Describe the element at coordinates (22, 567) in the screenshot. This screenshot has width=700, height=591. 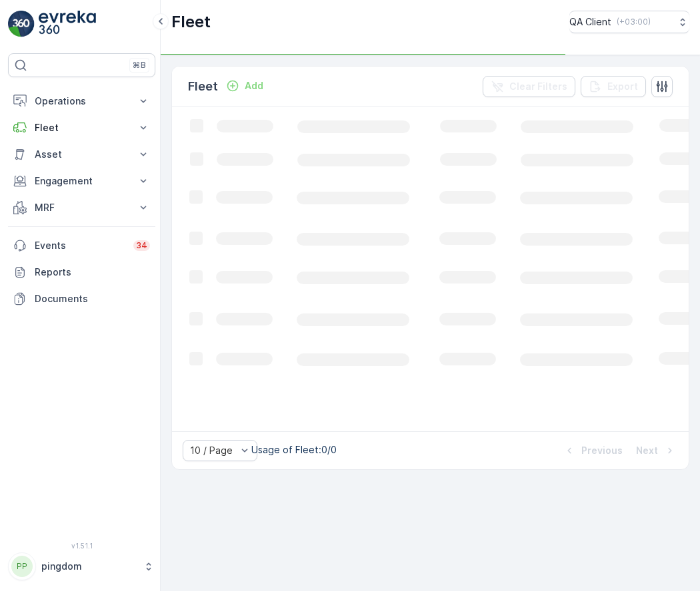
I see `div: PP` at that location.